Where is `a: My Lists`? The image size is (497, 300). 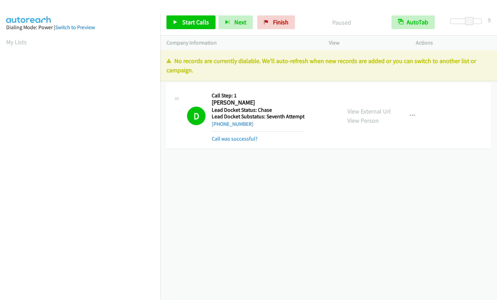 a: My Lists is located at coordinates (16, 42).